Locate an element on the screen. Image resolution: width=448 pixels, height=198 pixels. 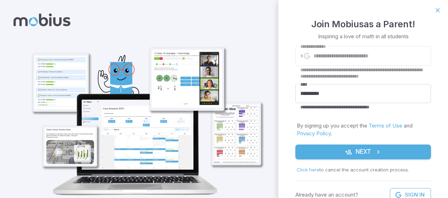
p: By signing up you accept the and . is located at coordinates (363, 130).